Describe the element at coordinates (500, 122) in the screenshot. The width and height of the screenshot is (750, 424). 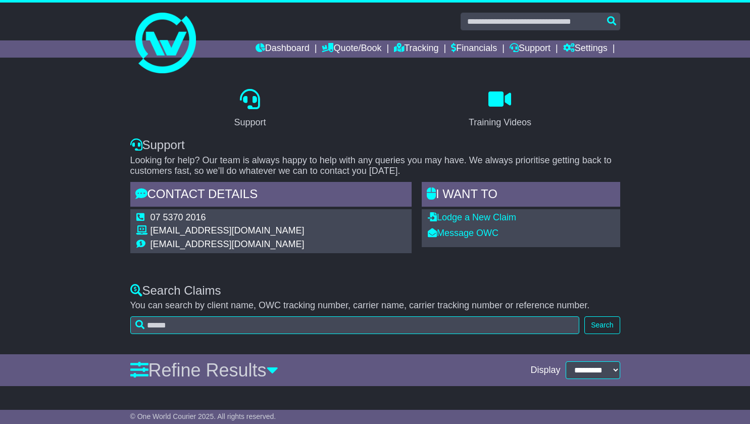
I see `div: Training Videos` at that location.